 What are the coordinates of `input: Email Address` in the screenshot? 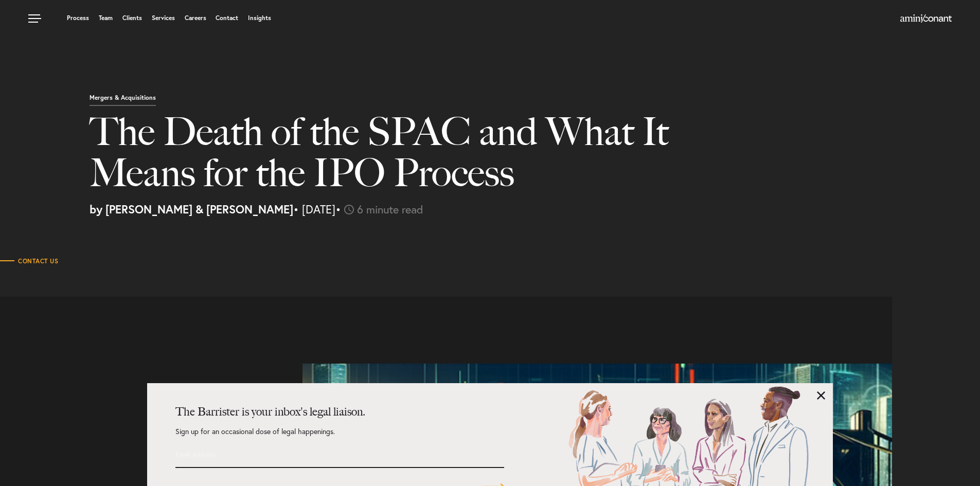 It's located at (299, 454).